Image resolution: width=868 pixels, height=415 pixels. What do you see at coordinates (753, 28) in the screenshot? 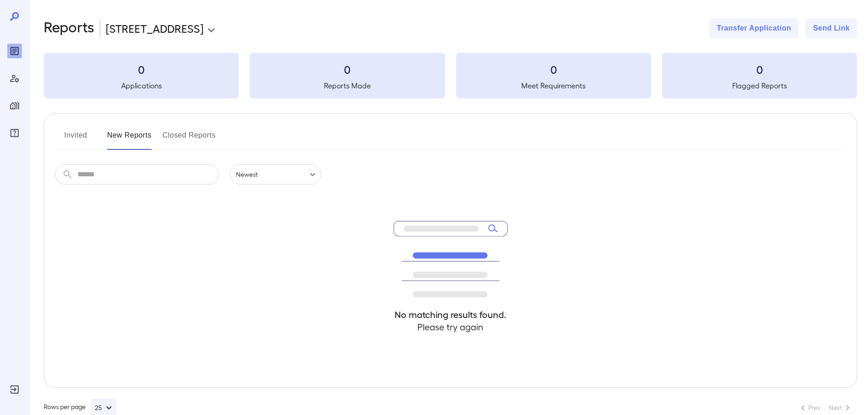
I see `button: Transfer Application` at bounding box center [753, 28].